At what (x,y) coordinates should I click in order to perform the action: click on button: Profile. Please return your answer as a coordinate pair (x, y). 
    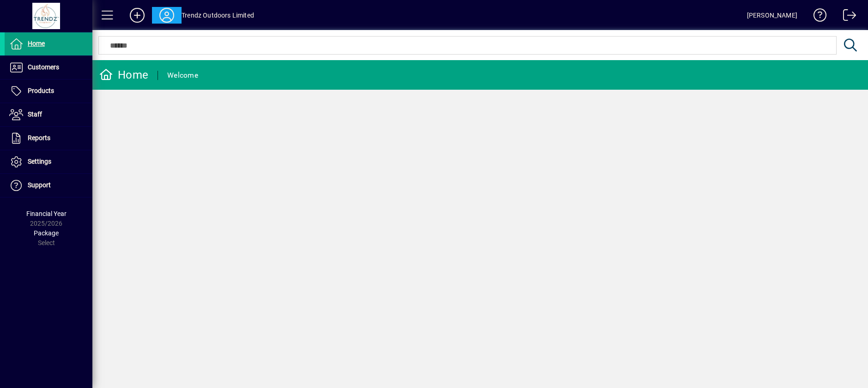
    Looking at the image, I should click on (167, 15).